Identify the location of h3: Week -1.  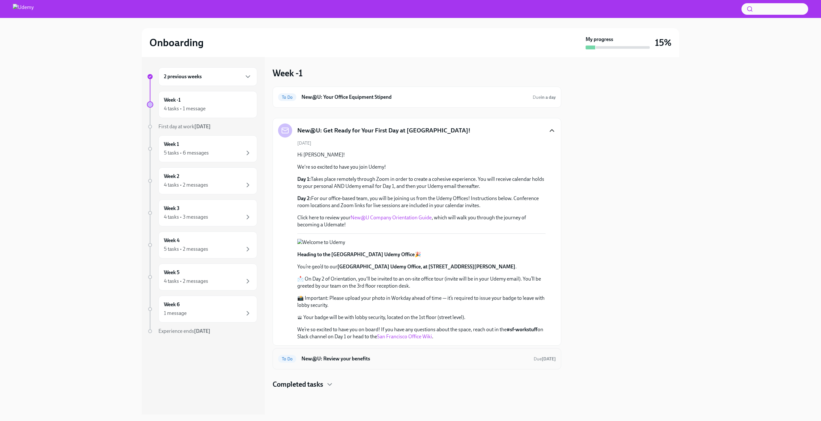
(288, 73).